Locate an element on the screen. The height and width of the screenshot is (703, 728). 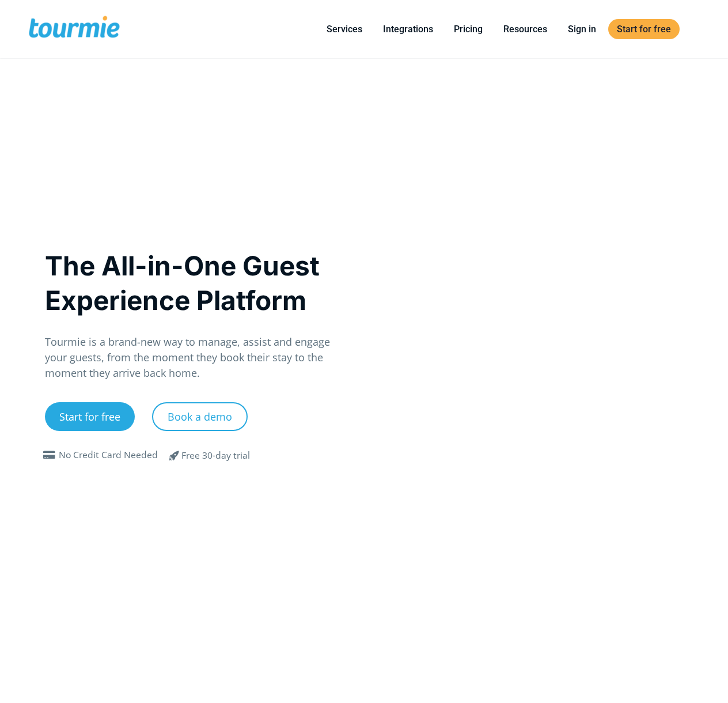
a: Integrations is located at coordinates (407, 29).